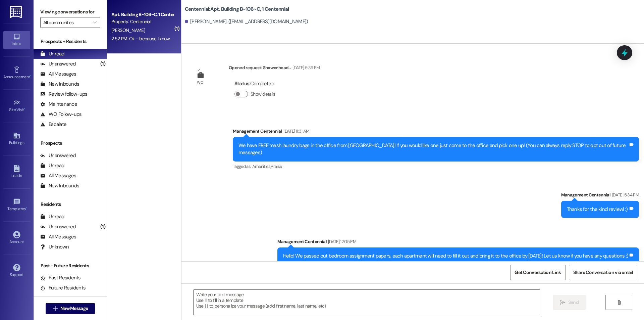 The image size is (644, 320). I want to click on label: Viewing conversations for, so click(70, 12).